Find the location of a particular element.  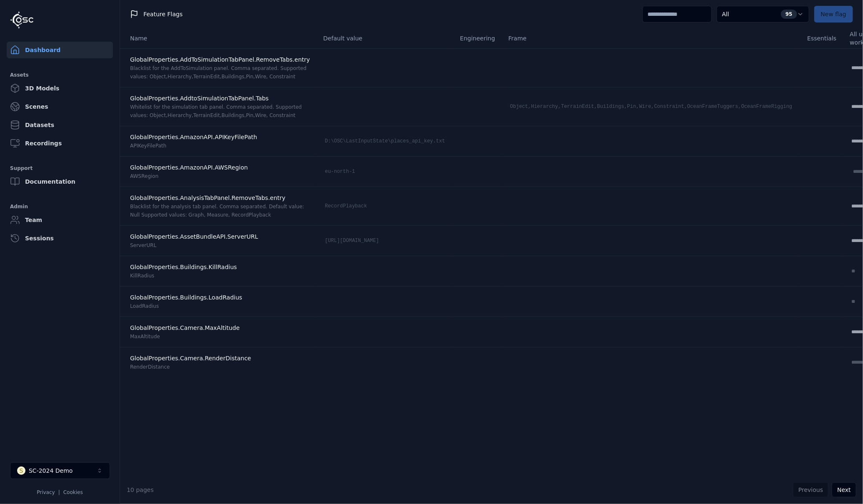

span: RenderDistance is located at coordinates (149, 367).